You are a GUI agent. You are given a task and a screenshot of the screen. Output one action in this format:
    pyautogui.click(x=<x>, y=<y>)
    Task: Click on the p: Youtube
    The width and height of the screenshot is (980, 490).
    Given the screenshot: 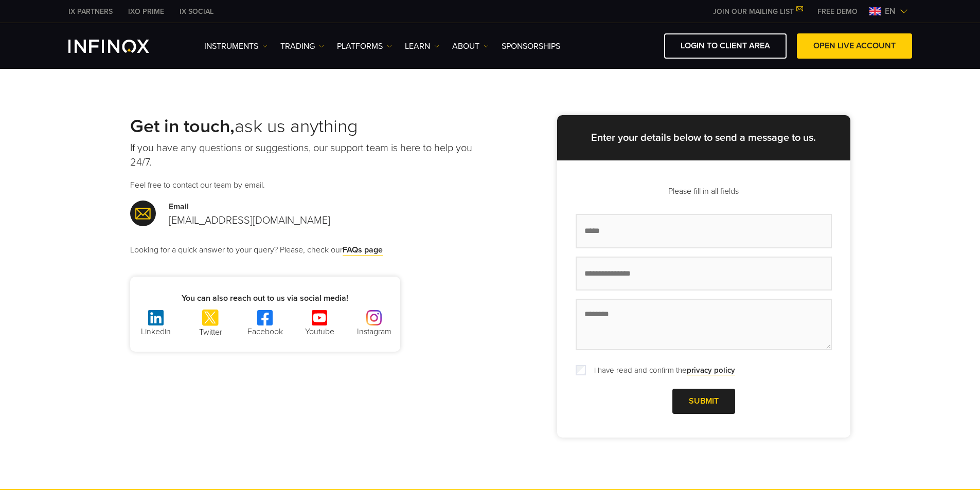 What is the action you would take?
    pyautogui.click(x=319, y=332)
    